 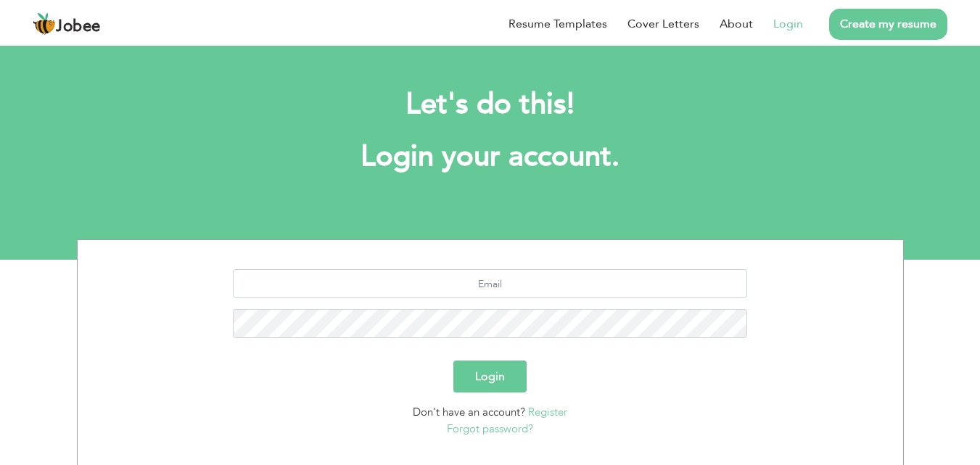 What do you see at coordinates (490, 284) in the screenshot?
I see `input: Email` at bounding box center [490, 284].